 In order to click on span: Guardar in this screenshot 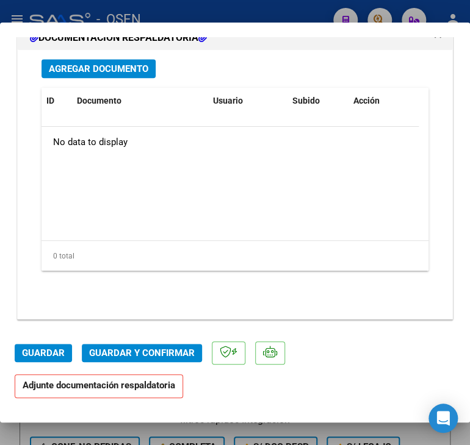, I will do `click(43, 353)`.